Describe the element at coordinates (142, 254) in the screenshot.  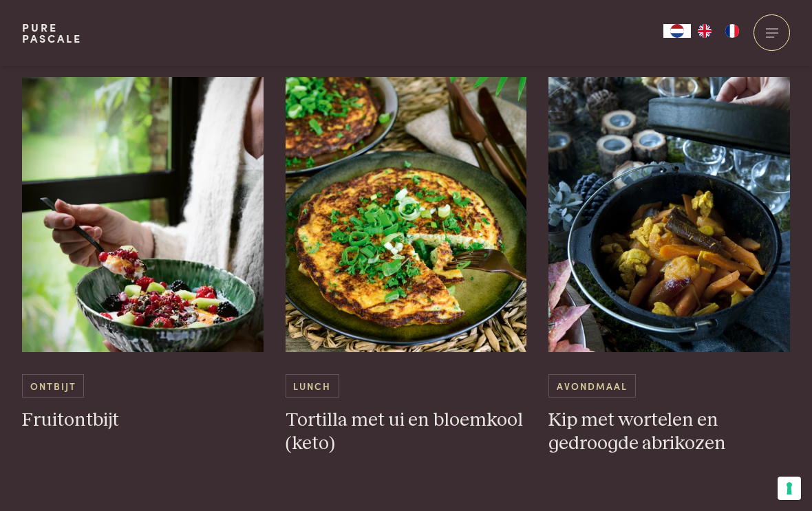
I see `a: Fruitontbijt Ontbijt Fruitontbijt` at that location.